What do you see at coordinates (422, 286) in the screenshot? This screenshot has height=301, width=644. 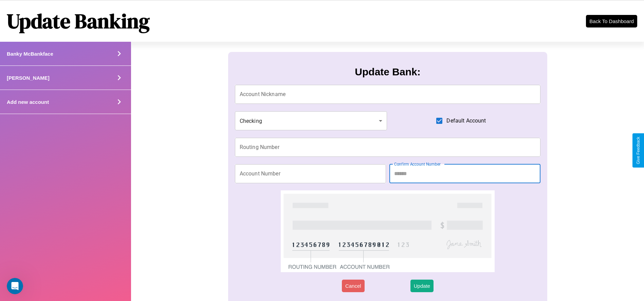 I see `button: Update` at bounding box center [422, 286].